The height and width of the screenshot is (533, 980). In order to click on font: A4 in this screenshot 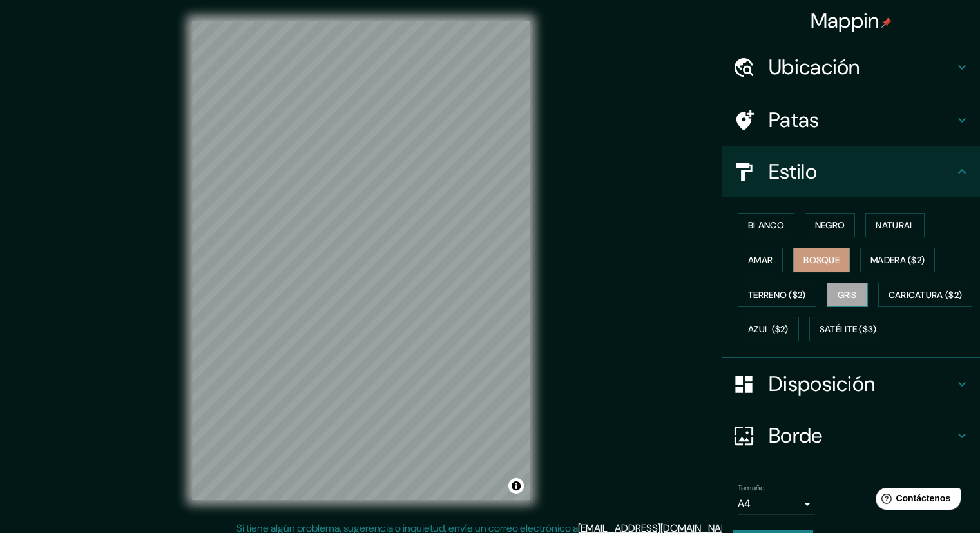, I will do `click(745, 503)`.